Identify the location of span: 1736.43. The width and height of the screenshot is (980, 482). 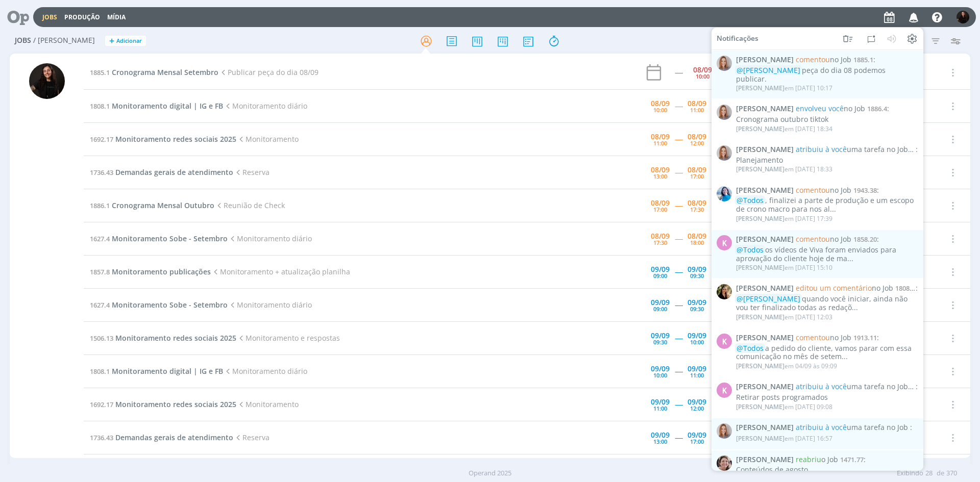
(102, 173).